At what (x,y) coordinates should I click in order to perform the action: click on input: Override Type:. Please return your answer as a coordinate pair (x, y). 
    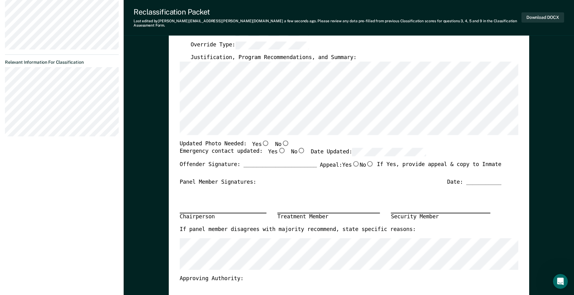
    Looking at the image, I should click on (272, 45).